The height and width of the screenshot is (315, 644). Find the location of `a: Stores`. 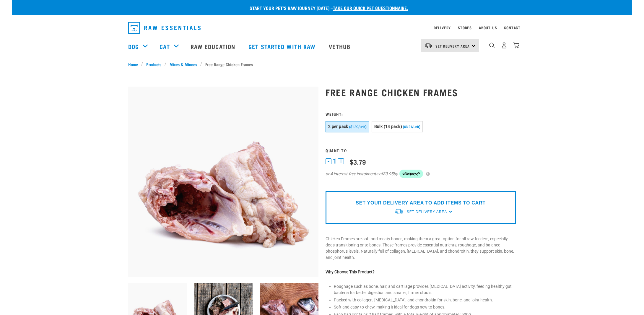

a: Stores is located at coordinates (464, 28).